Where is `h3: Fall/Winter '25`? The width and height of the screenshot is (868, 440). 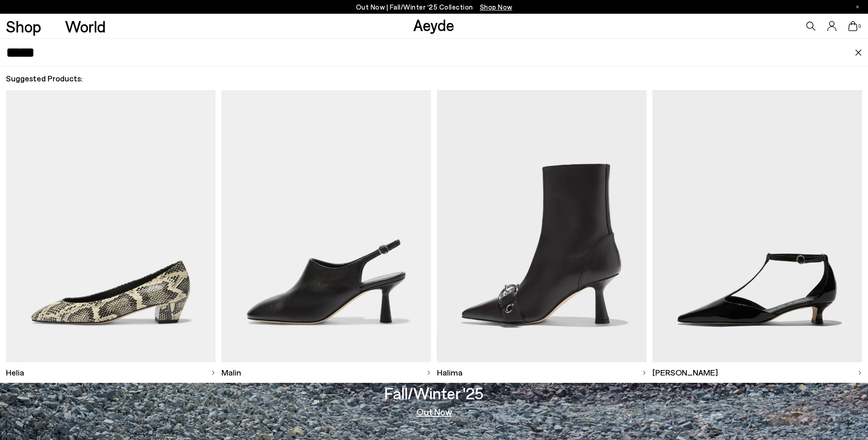 h3: Fall/Winter '25 is located at coordinates (434, 392).